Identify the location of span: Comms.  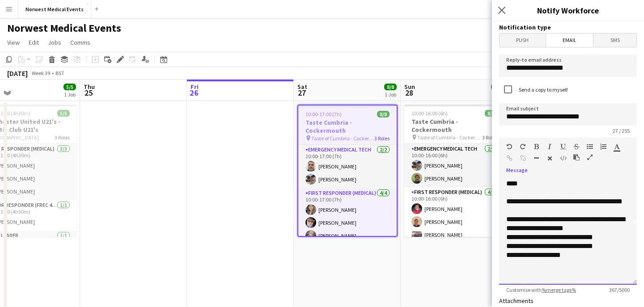
(80, 42).